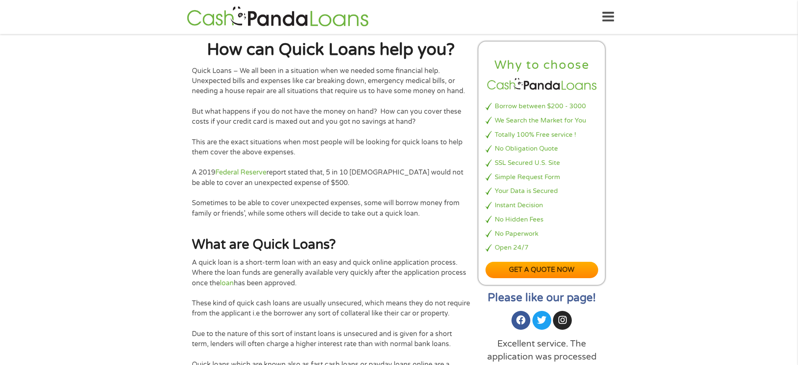 This screenshot has width=798, height=365. I want to click on p: This are the exact situations when most people will be looking for quick loans to help them cover..., so click(331, 147).